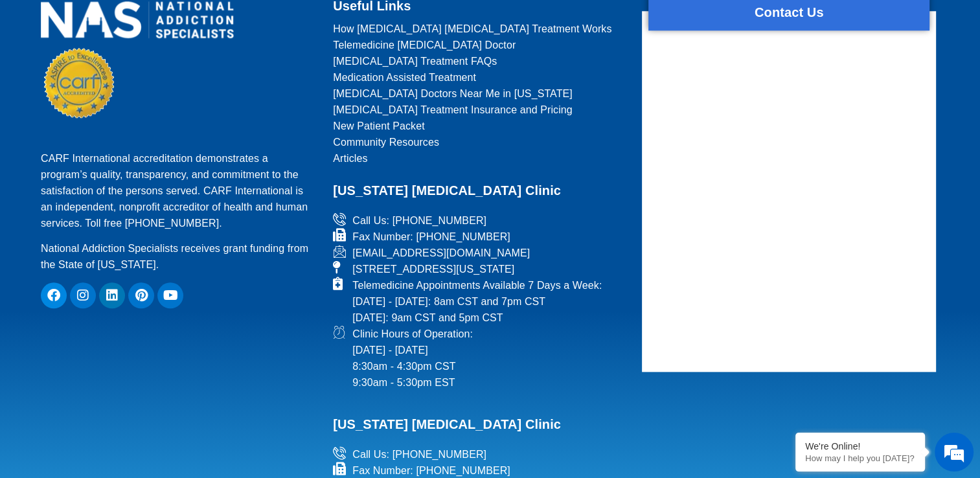 This screenshot has height=478, width=980. I want to click on a: Community Resources, so click(479, 142).